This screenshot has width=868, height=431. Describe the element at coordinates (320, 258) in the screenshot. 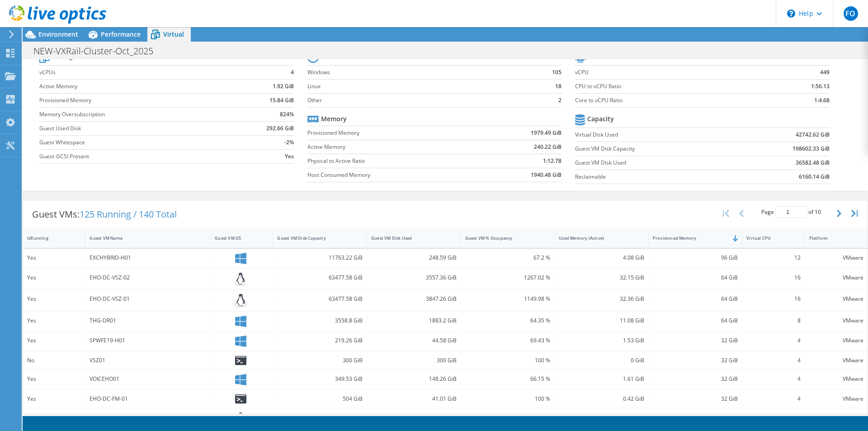

I see `div: 11763.22 GiB` at that location.